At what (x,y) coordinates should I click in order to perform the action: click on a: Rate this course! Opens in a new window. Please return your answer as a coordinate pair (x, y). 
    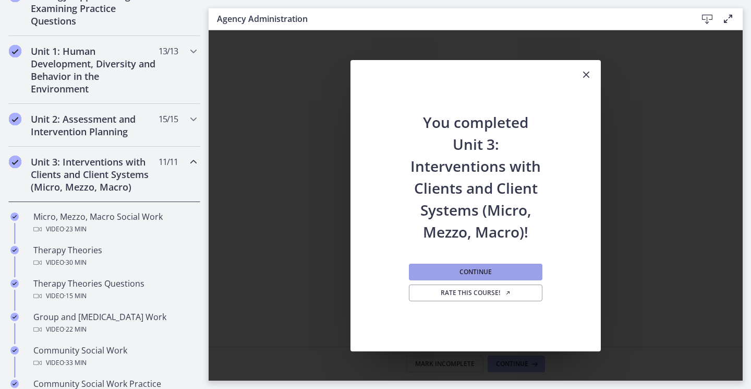
    Looking at the image, I should click on (476, 293).